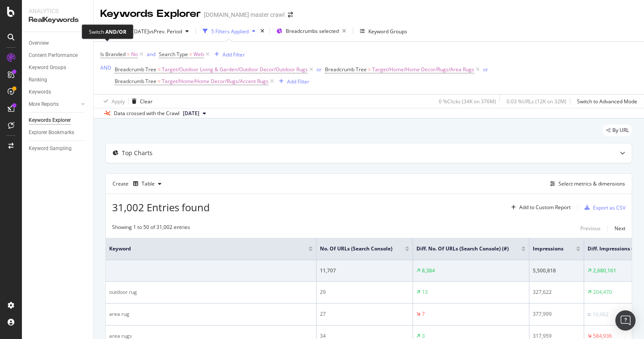  Describe the element at coordinates (165, 31) in the screenshot. I see `span: vs Prev. Period` at that location.